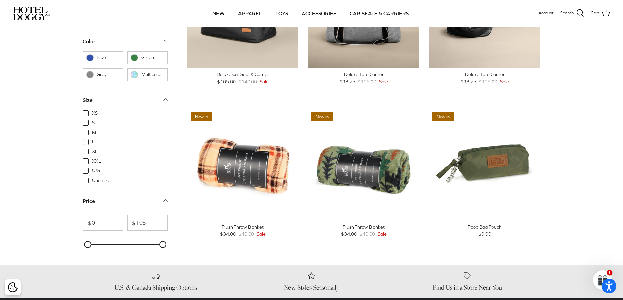 This screenshot has width=623, height=300. What do you see at coordinates (108, 75) in the screenshot?
I see `span: Grey` at bounding box center [108, 75].